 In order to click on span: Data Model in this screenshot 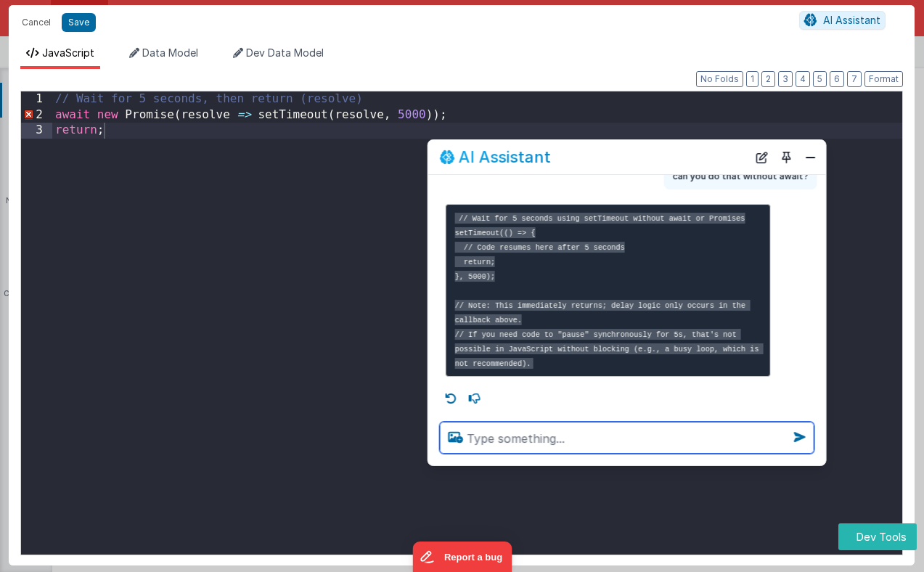, I will do `click(170, 52)`.